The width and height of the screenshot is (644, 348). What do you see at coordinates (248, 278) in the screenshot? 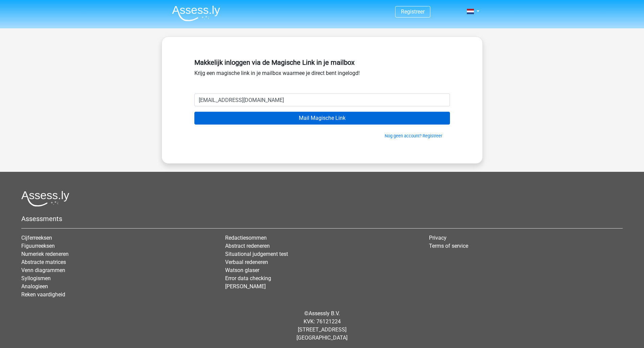
I see `a: Error data checking` at bounding box center [248, 278].